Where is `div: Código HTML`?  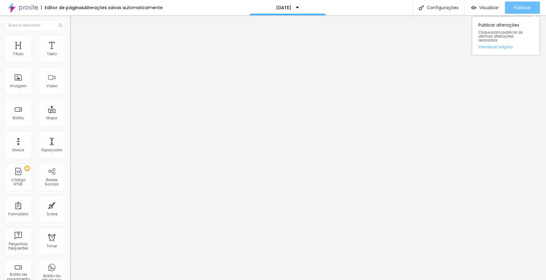
div: Código HTML is located at coordinates (18, 182).